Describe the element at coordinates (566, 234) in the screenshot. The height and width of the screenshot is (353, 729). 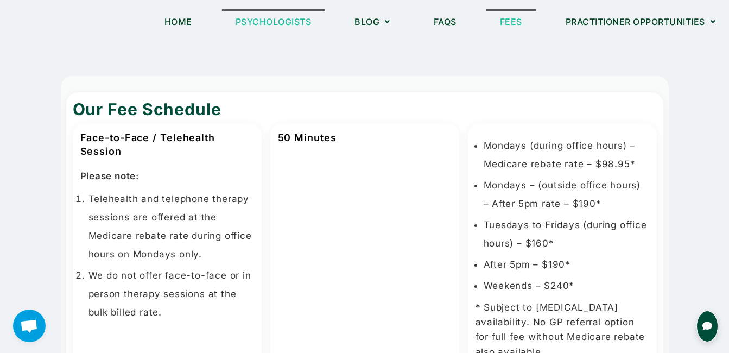
I see `li: Tuesdays to Fridays (during office hours) – $160*` at that location.